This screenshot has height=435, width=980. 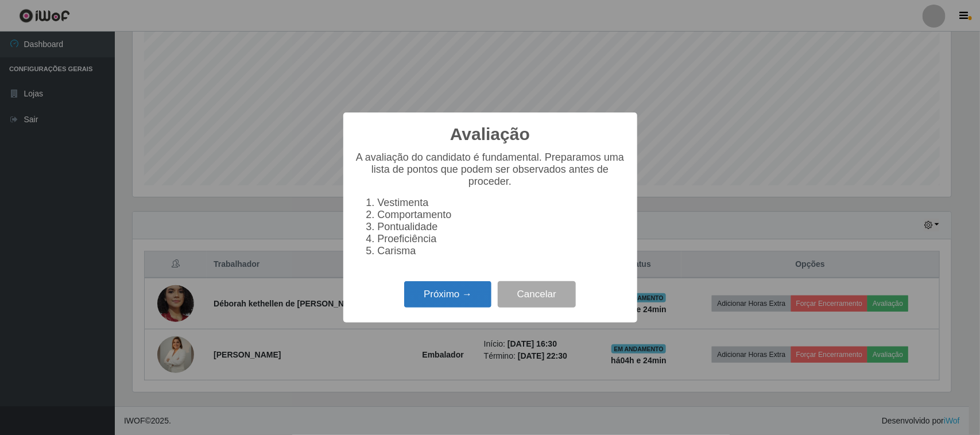 I want to click on li: Vestimenta, so click(x=502, y=203).